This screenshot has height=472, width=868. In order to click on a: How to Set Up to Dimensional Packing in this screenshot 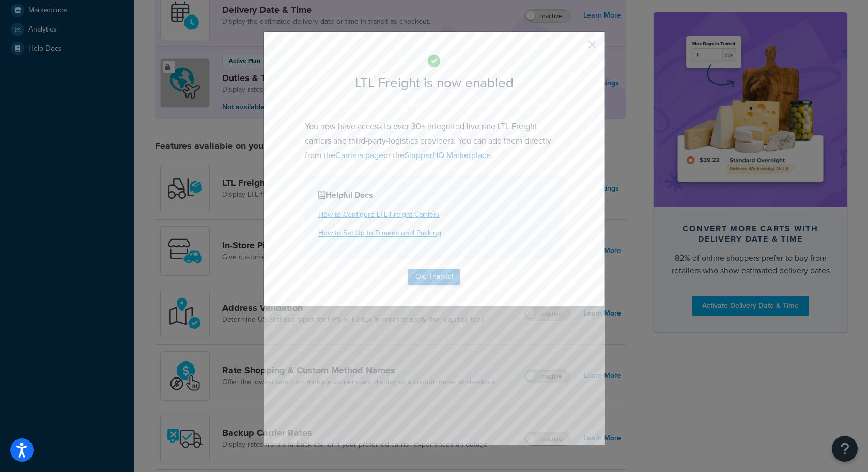, I will do `click(380, 233)`.